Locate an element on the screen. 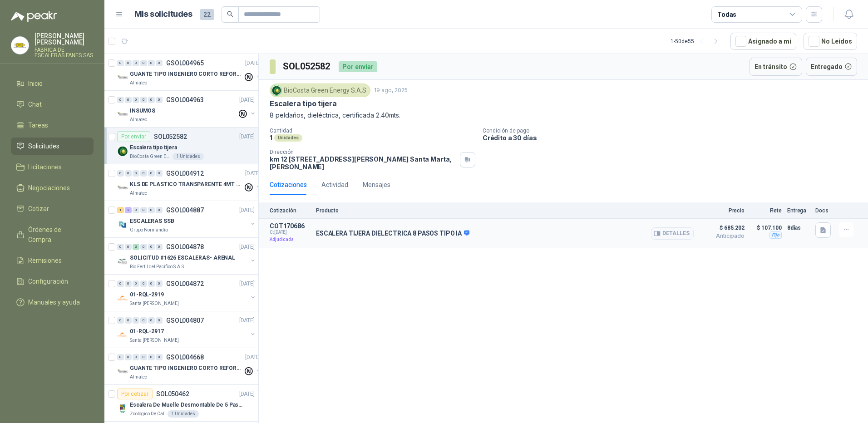 The height and width of the screenshot is (423, 868). p: Cotización is located at coordinates (290, 210).